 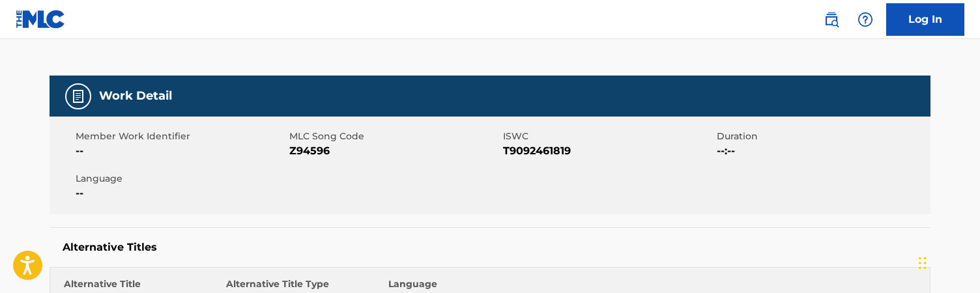 What do you see at coordinates (925, 20) in the screenshot?
I see `a: Log In` at bounding box center [925, 20].